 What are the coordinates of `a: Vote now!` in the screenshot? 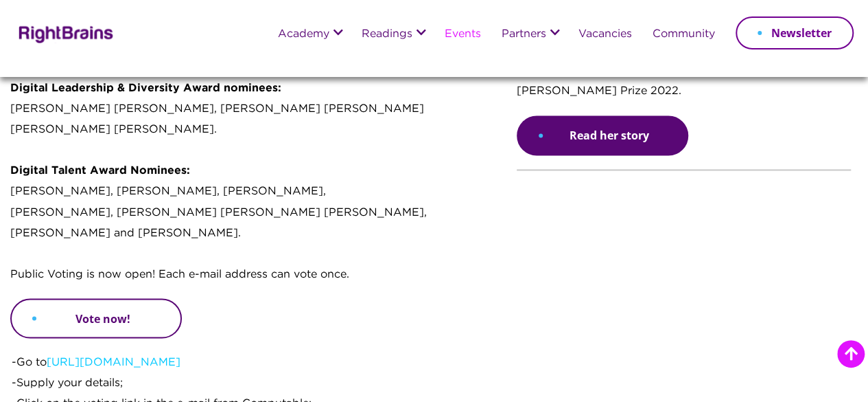 It's located at (96, 318).